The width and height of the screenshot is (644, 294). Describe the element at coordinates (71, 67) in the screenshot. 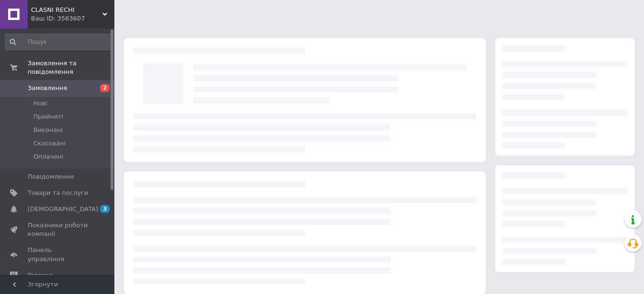

I see `span: Замовлення та повідомлення` at that location.